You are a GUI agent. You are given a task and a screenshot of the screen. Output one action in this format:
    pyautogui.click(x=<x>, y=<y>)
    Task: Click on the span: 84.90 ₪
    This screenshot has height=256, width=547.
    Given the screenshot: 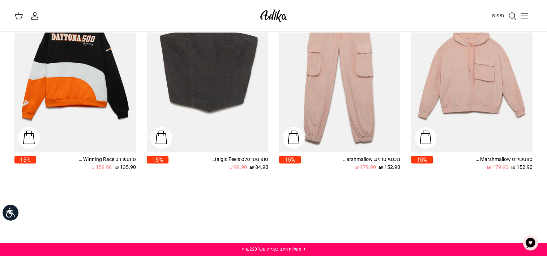 What is the action you would take?
    pyautogui.click(x=259, y=167)
    